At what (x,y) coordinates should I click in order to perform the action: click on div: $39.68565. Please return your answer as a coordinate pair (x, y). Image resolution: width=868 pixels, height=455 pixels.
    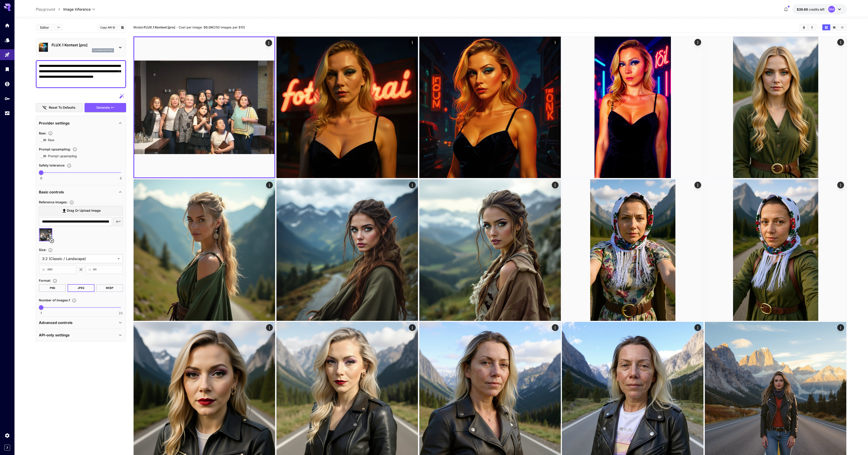
    Looking at the image, I should click on (811, 9).